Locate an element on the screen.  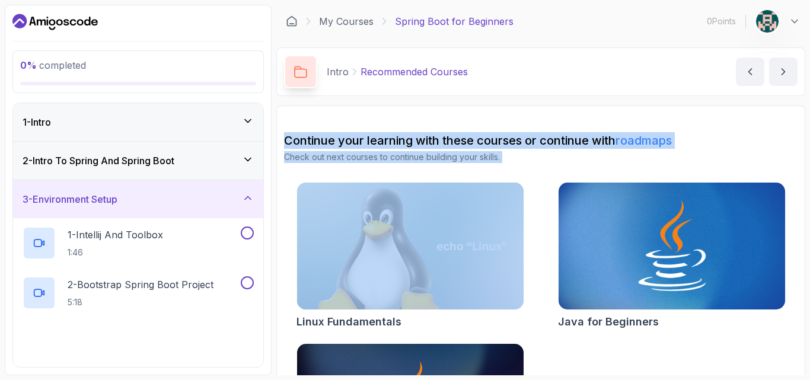
button: 2-Bootstrap Spring Boot Project5:18 is located at coordinates (138, 293).